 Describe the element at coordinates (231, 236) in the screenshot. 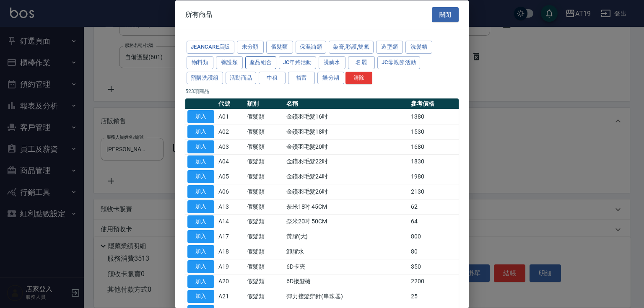

I see `td: A17` at that location.